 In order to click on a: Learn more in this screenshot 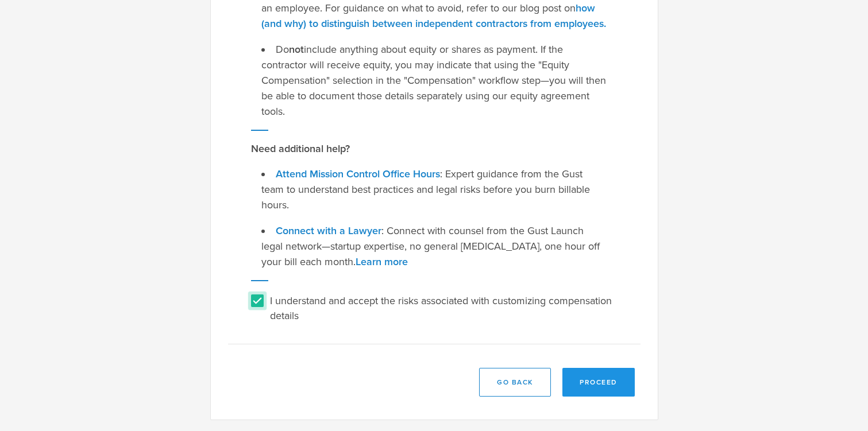, I will do `click(381, 262)`.